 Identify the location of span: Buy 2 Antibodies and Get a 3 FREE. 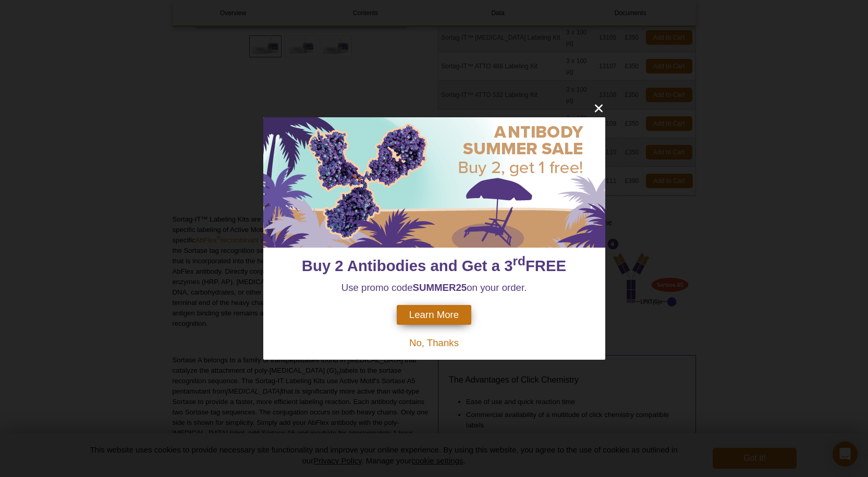
(434, 265).